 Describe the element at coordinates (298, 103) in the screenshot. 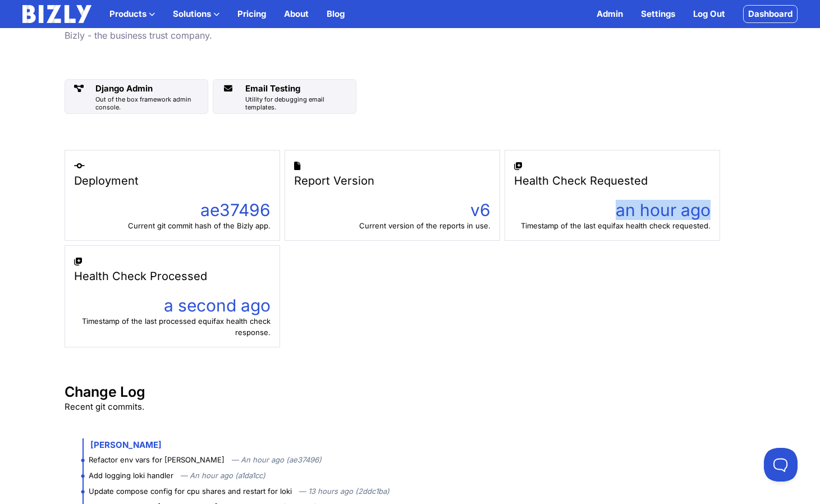

I see `div: Utility for debugging email templates.` at that location.